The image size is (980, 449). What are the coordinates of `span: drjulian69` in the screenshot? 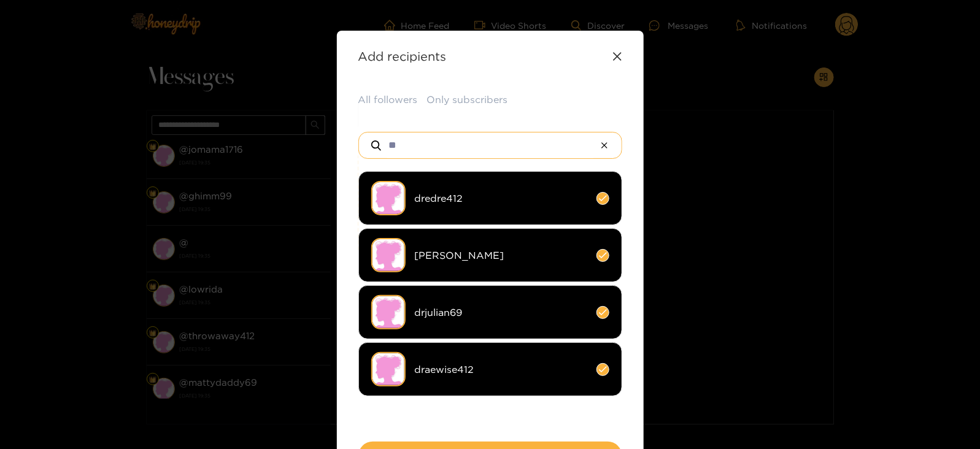 It's located at (501, 312).